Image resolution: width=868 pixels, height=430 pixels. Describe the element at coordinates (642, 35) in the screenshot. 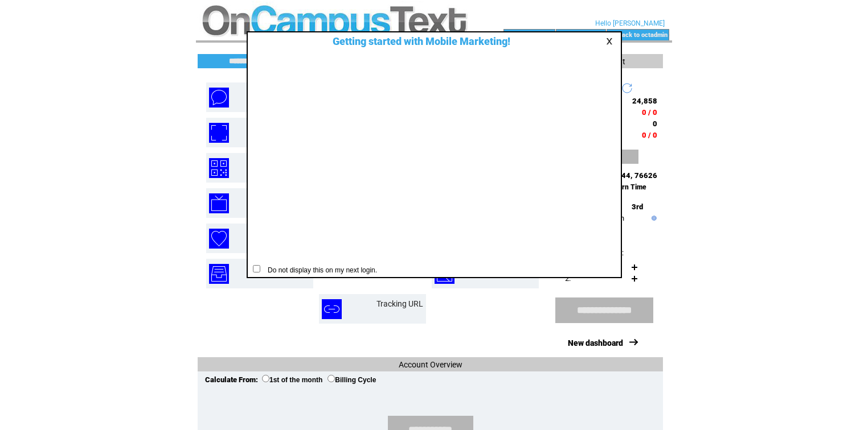

I see `a: Back to octadmin` at that location.